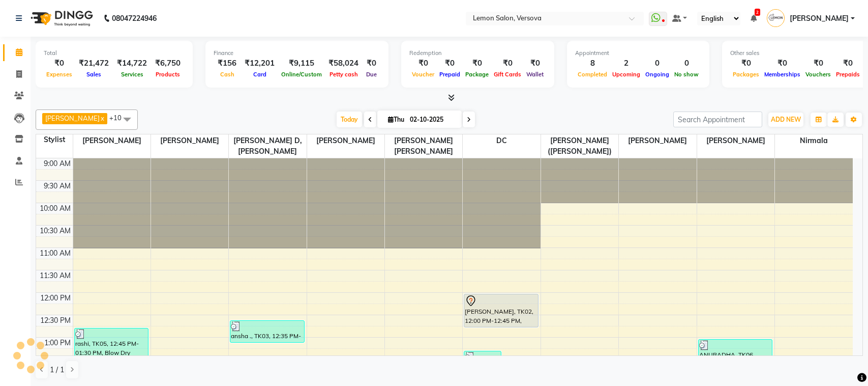 The image size is (868, 386). I want to click on div: ₹6,750, so click(168, 64).